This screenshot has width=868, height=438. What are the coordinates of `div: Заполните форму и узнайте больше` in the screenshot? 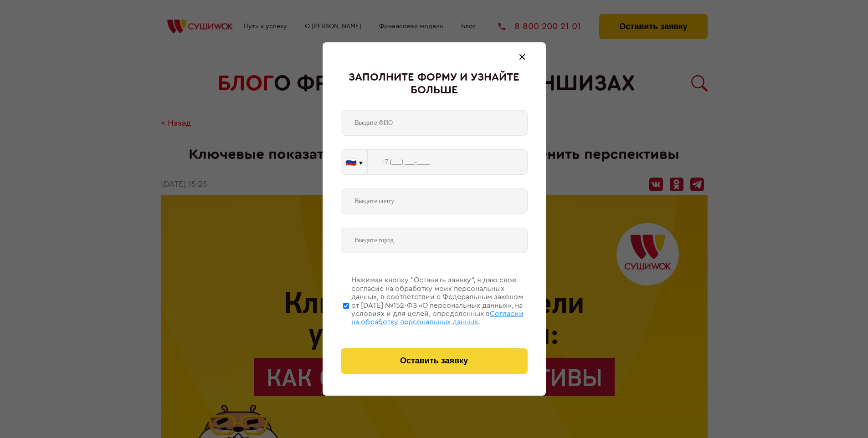 It's located at (435, 84).